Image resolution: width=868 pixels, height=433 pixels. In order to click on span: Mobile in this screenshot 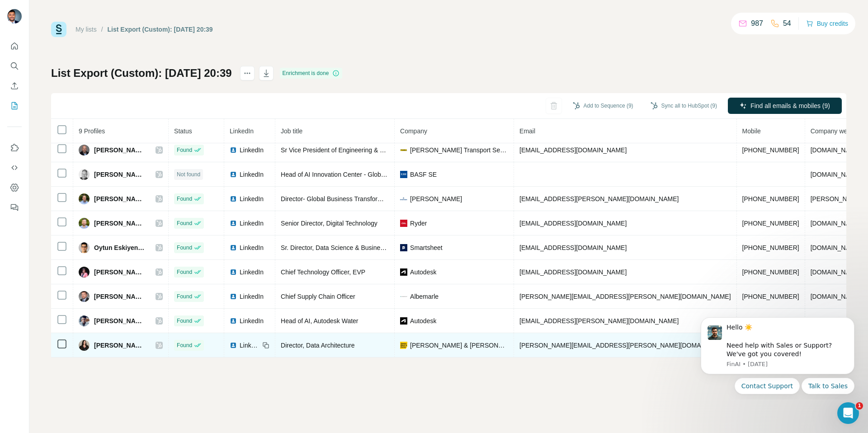, I will do `click(751, 131)`.